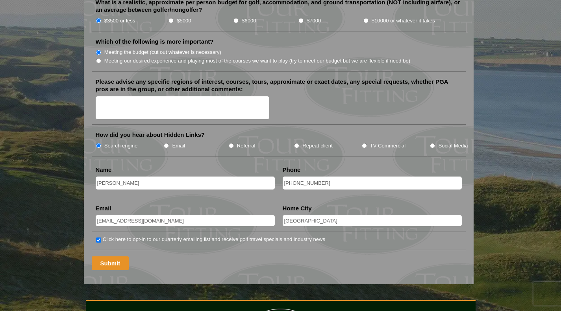  What do you see at coordinates (249, 21) in the screenshot?
I see `label: $6000` at bounding box center [249, 21].